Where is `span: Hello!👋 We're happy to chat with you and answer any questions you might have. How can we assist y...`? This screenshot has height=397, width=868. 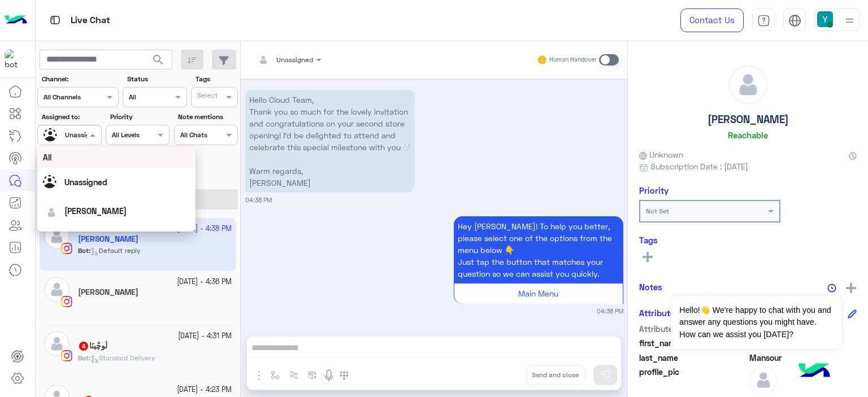 span: Hello!👋 We're happy to chat with you and answer any questions you might have. How can we assist y... is located at coordinates (756, 322).